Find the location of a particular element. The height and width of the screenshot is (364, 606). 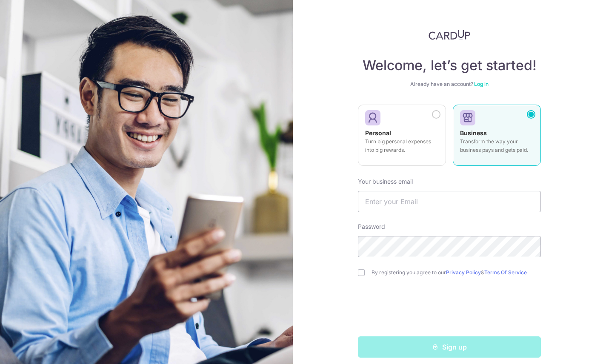

label: Password is located at coordinates (371, 227).